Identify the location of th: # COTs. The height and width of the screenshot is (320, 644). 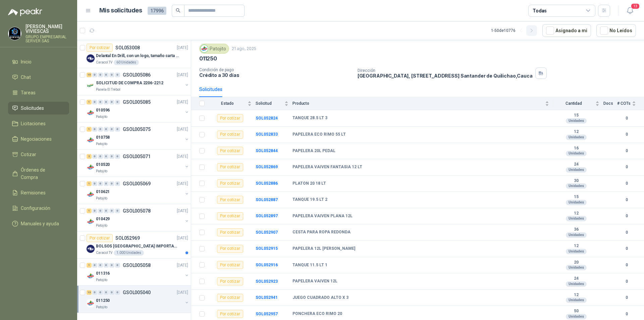
(630, 103).